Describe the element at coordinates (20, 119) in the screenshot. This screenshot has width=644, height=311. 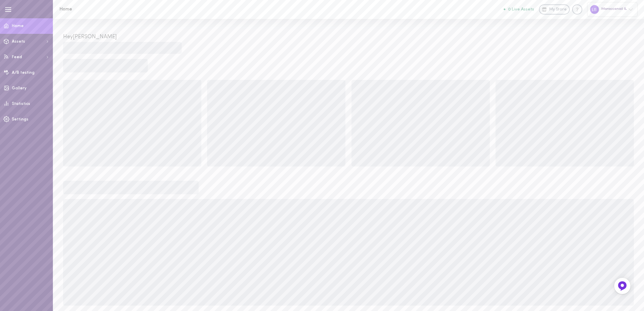
I see `span: Settings` at that location.